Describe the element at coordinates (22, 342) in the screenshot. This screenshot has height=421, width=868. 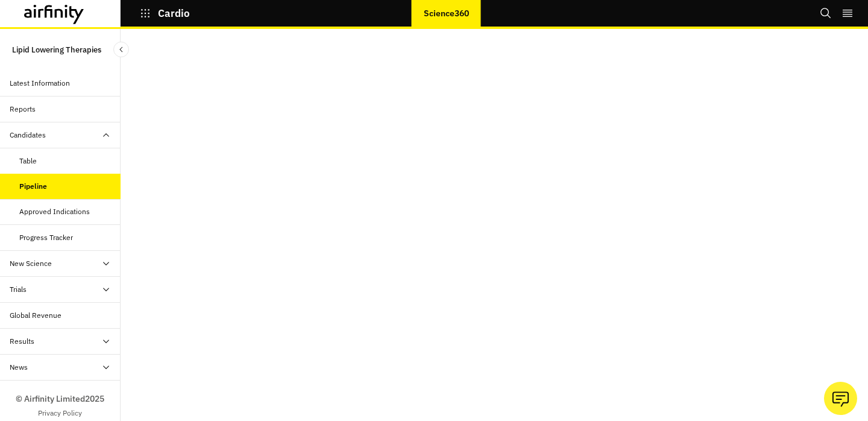
I see `div: Results` at that location.